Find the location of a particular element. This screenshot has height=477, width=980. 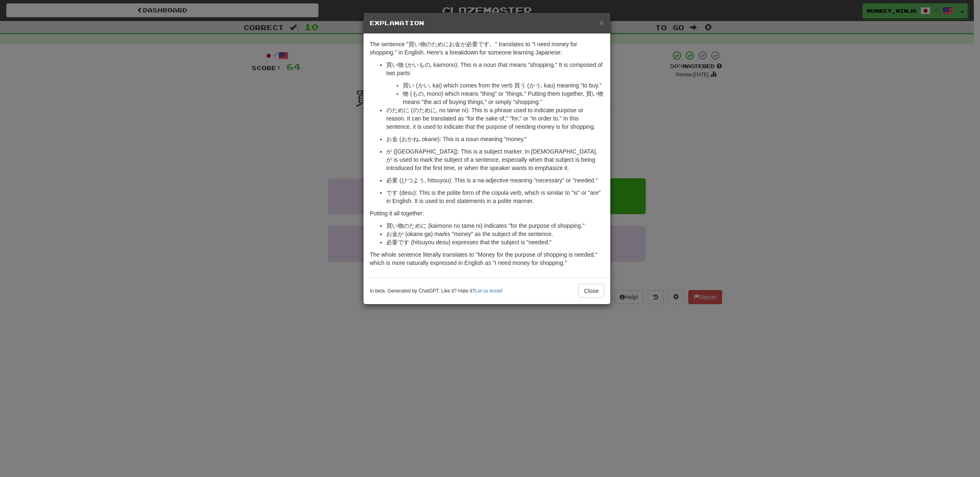

a: Let us know is located at coordinates (488, 291).